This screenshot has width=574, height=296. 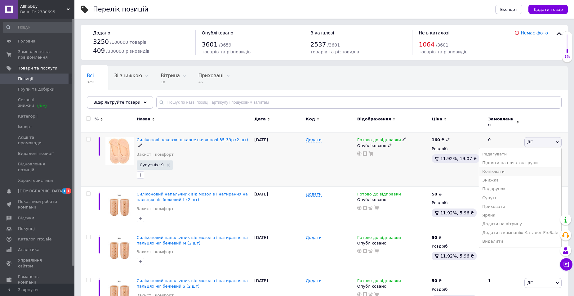 What do you see at coordinates (128, 76) in the screenshot?
I see `span: Зі знижкою` at bounding box center [128, 76].